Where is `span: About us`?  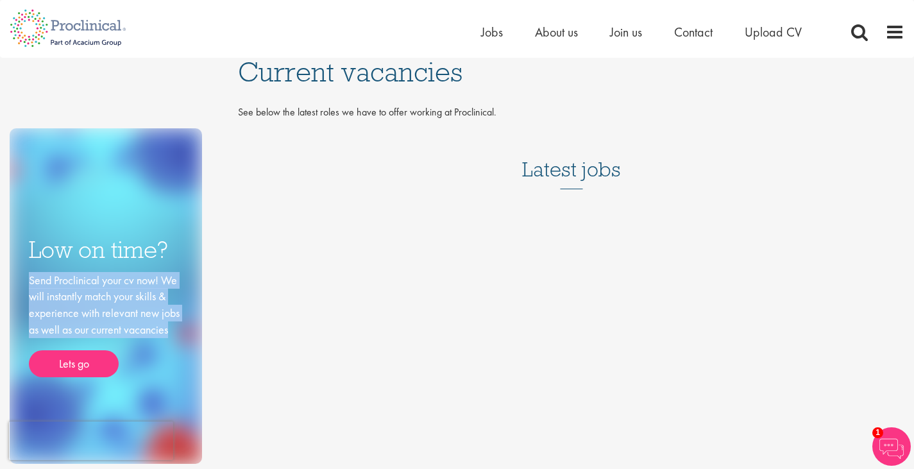 span: About us is located at coordinates (556, 32).